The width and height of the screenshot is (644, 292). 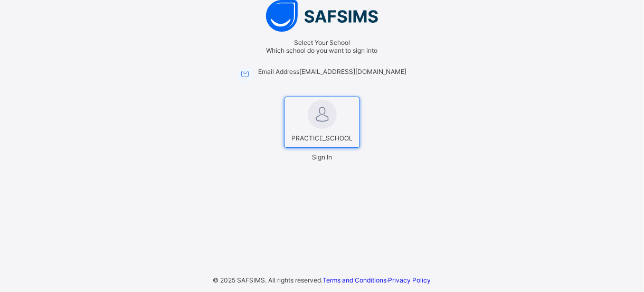 What do you see at coordinates (410, 280) in the screenshot?
I see `a: Privacy Policy` at bounding box center [410, 280].